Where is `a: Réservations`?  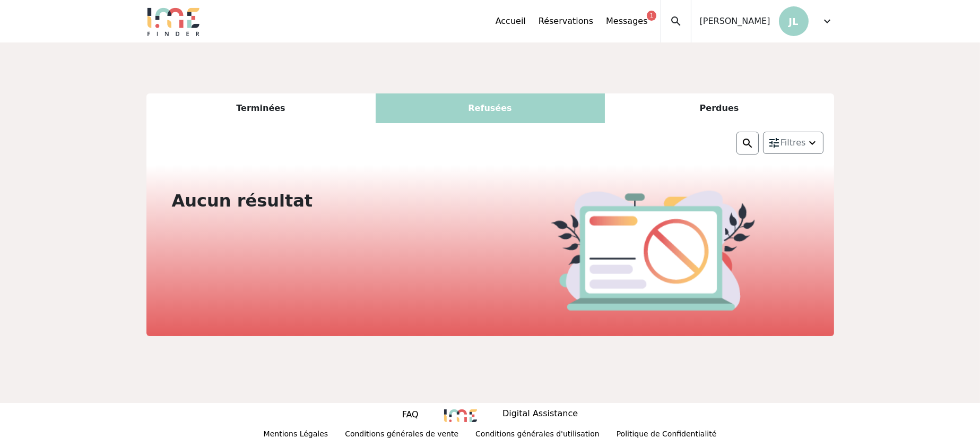
a: Réservations is located at coordinates (566, 21).